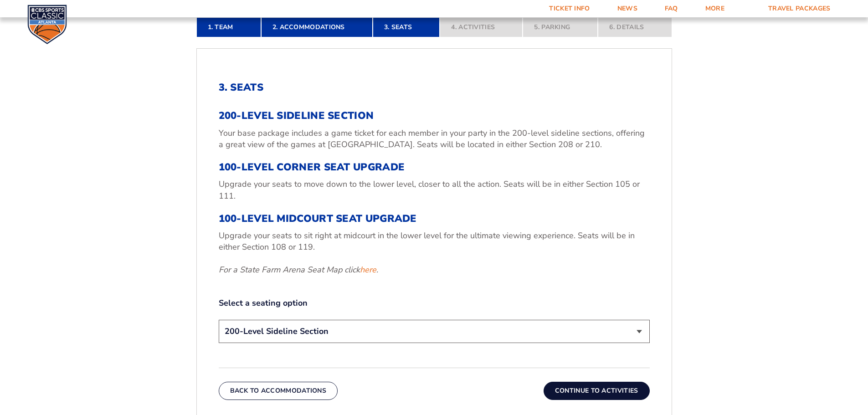 This screenshot has height=415, width=868. I want to click on button: Back To Accommodations, so click(278, 391).